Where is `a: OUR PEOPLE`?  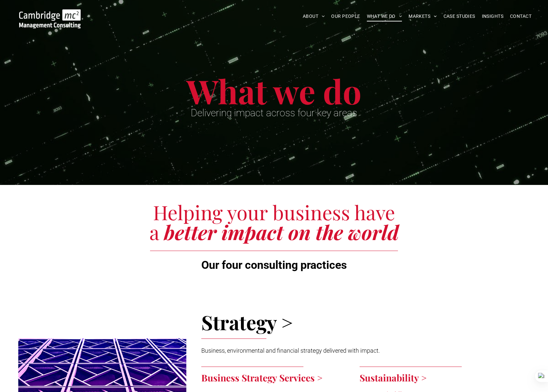 a: OUR PEOPLE is located at coordinates (345, 16).